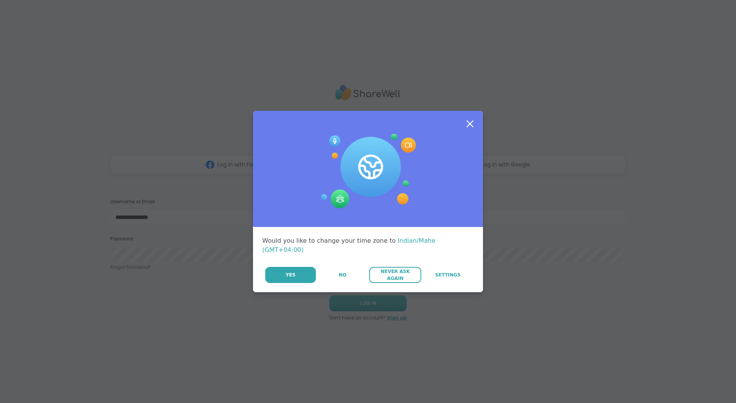 The image size is (736, 403). What do you see at coordinates (395, 275) in the screenshot?
I see `span: Never Ask Again` at bounding box center [395, 275].